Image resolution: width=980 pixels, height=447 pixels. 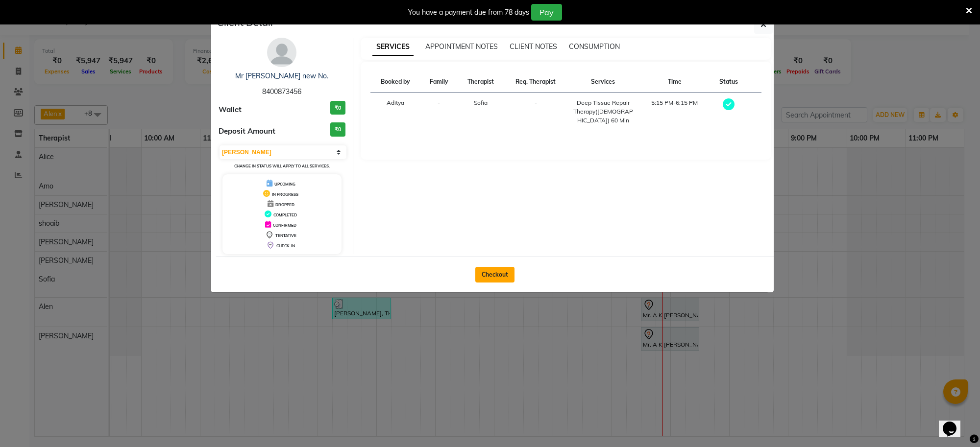 What do you see at coordinates (480, 82) in the screenshot?
I see `th: Therapist` at bounding box center [480, 82].